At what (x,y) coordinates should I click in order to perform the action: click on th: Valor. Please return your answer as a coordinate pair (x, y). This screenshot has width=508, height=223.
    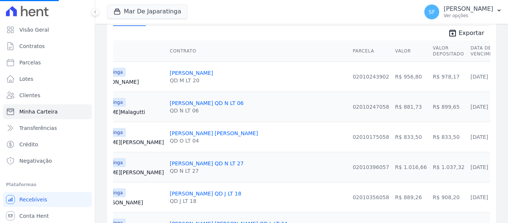
    Looking at the image, I should click on (410, 51).